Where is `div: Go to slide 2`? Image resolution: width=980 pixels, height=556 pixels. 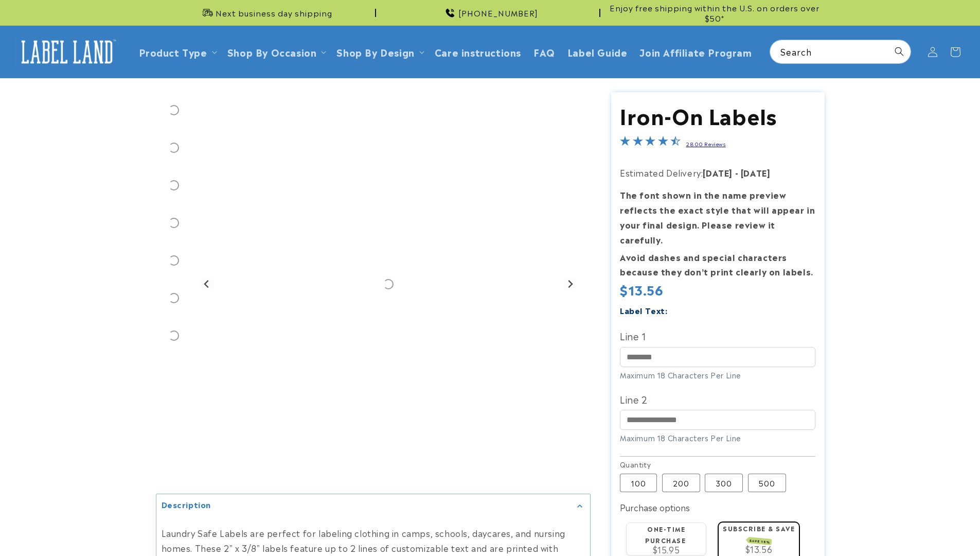
div: Go to slide 2 is located at coordinates (174, 147).